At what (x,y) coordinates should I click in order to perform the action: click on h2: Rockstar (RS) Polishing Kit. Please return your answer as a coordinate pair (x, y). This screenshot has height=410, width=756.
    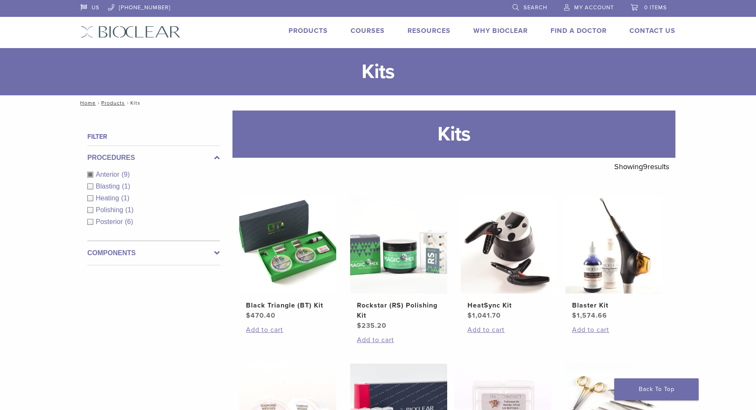
    Looking at the image, I should click on (399, 311).